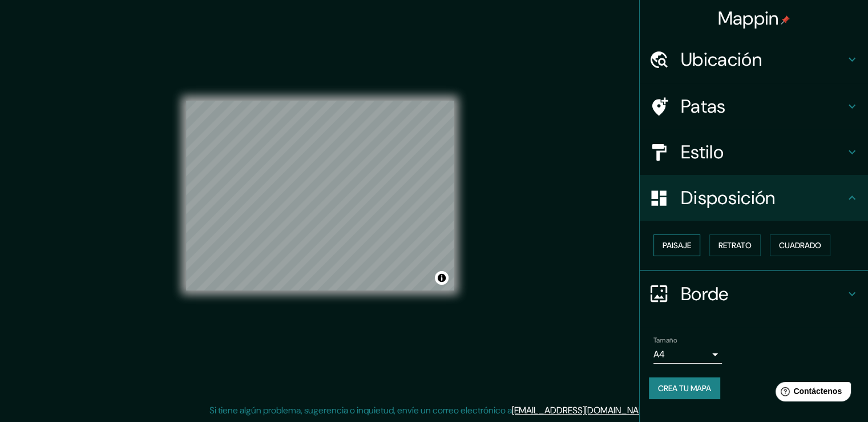 This screenshot has width=868, height=422. I want to click on font: Ubicación, so click(721, 59).